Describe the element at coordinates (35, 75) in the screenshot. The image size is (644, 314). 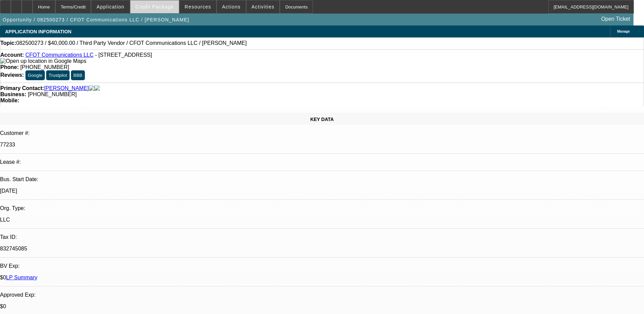
I see `button: Google` at that location.